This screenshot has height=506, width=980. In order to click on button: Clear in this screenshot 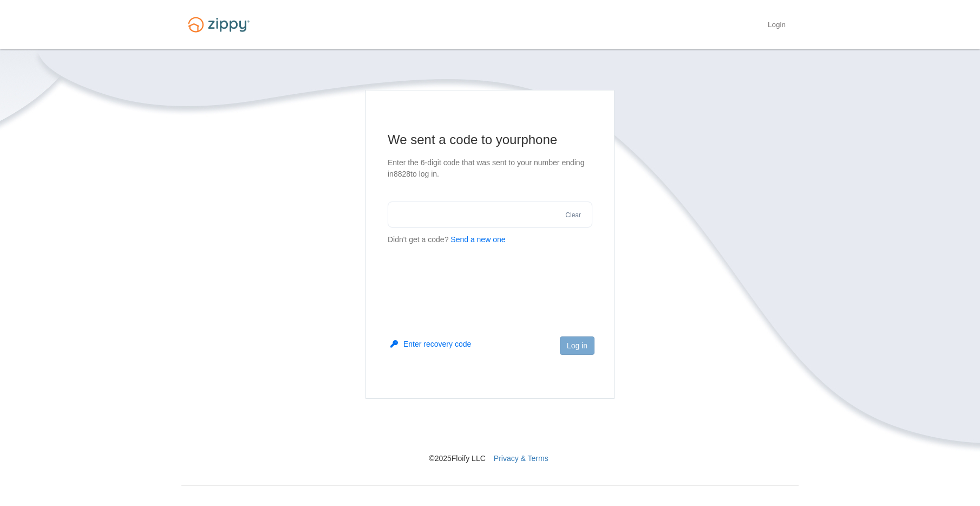, I will do `click(573, 215)`.